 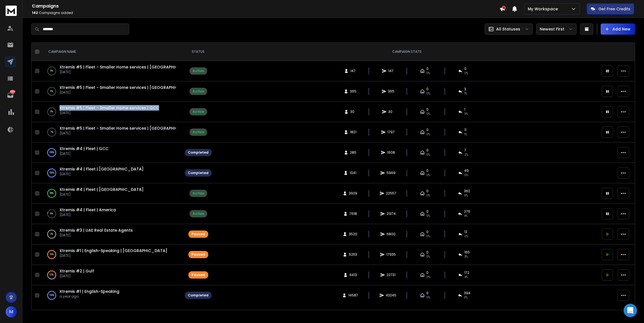 What do you see at coordinates (353, 275) in the screenshot?
I see `span: 4413` at bounding box center [353, 275].